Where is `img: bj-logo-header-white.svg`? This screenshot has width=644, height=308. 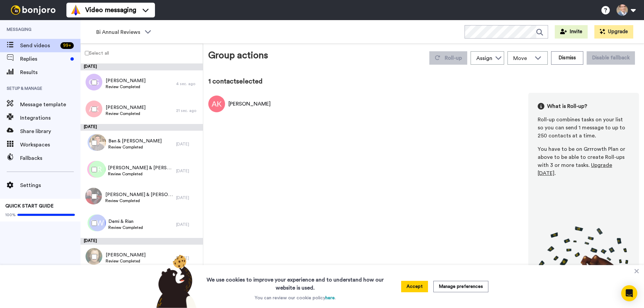 img: bj-logo-header-white.svg is located at coordinates (33, 10).